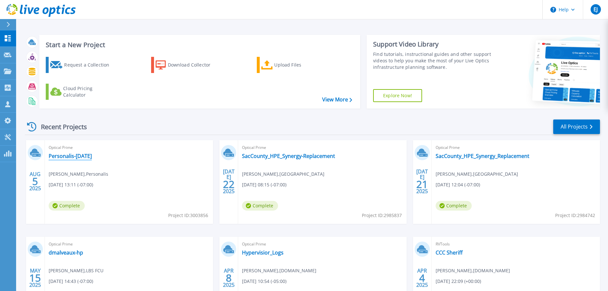 The image size is (608, 291). I want to click on a: View More, so click(337, 99).